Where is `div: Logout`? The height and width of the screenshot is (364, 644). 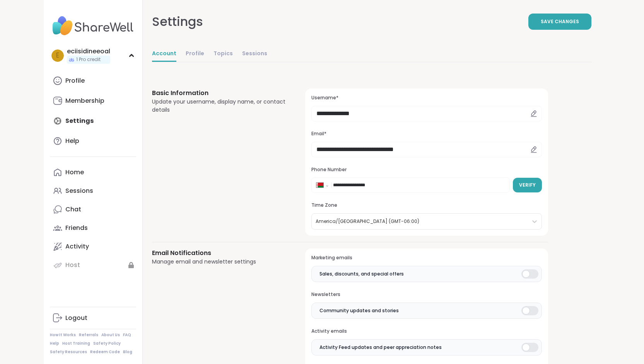 div: Logout is located at coordinates (76, 318).